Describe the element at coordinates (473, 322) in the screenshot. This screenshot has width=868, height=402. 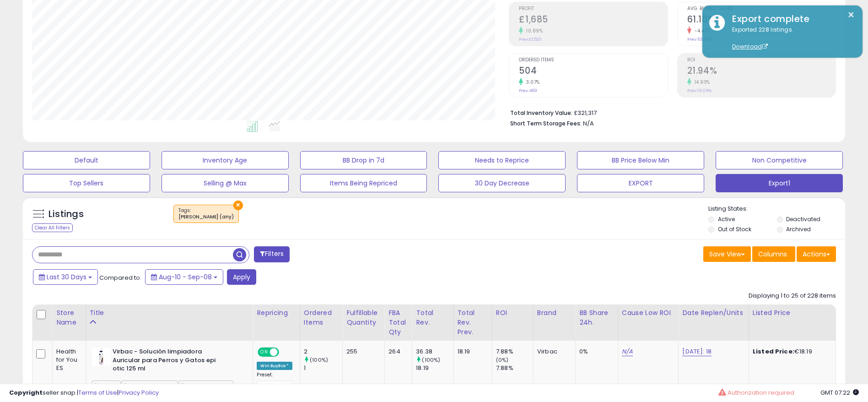
I see `div: Total Rev. Prev.` at that location.